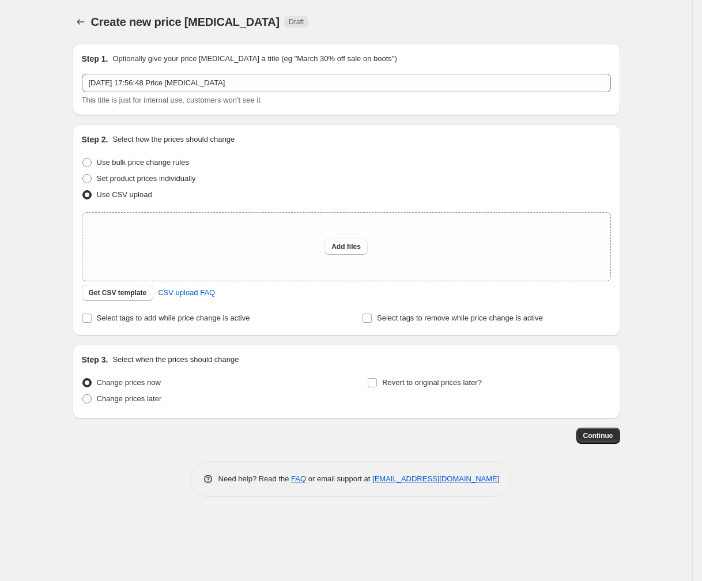  Describe the element at coordinates (95, 360) in the screenshot. I see `h2: Step 3.` at that location.